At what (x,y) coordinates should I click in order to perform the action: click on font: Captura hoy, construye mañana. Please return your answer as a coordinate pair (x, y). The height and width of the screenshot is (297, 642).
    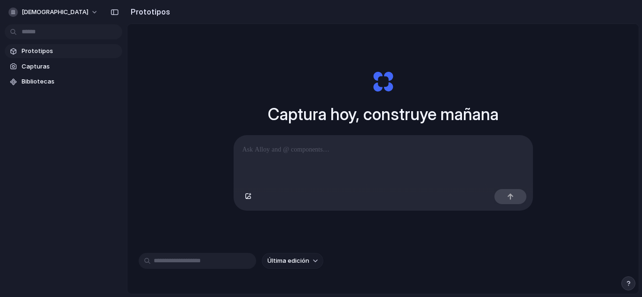
    Looking at the image, I should click on (383, 114).